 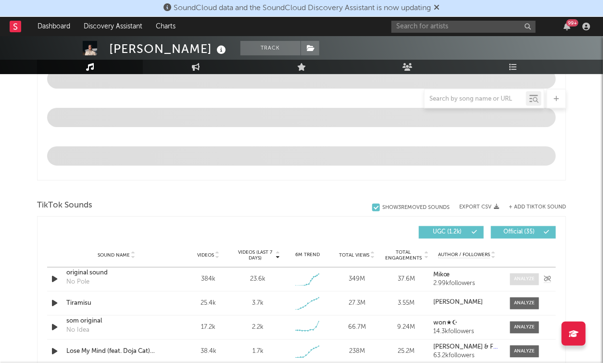 What do you see at coordinates (406, 279) in the screenshot?
I see `div: 37.6M` at bounding box center [406, 279].